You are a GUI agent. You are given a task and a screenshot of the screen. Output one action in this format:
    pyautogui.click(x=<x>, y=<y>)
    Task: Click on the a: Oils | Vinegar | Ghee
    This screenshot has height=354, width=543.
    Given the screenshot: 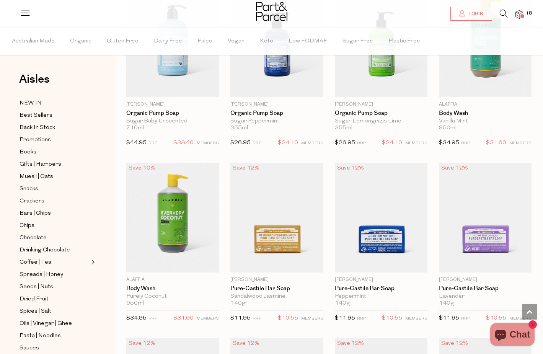 What is the action you would take?
    pyautogui.click(x=54, y=323)
    